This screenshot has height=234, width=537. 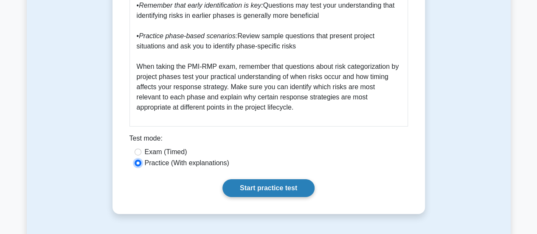 I want to click on label: Exam (Timed), so click(x=166, y=152).